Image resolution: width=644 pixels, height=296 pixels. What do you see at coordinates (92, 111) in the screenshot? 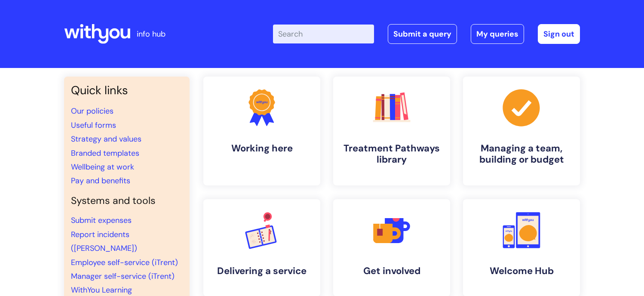
I see `a: Our policies` at bounding box center [92, 111].